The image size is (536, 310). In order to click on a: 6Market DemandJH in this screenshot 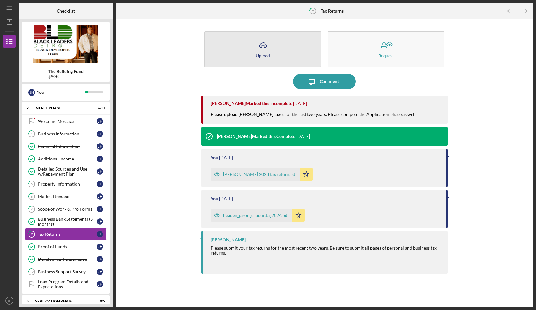, I will do `click(66, 197)`.